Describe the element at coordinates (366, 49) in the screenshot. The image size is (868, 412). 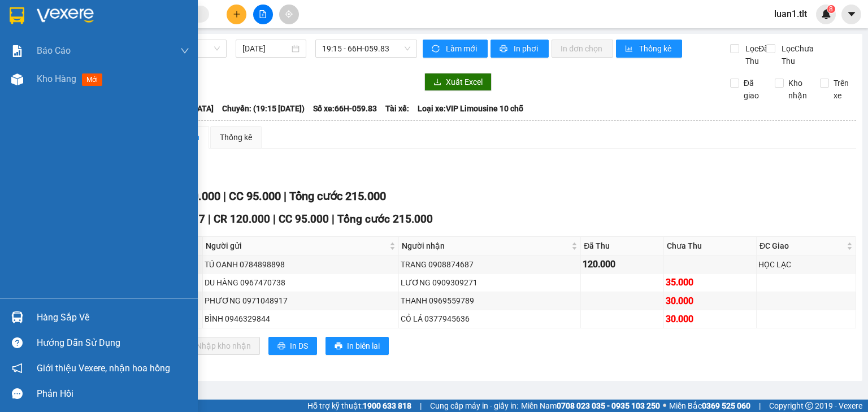
I see `span: 19:15 - 66H-059.83` at that location.